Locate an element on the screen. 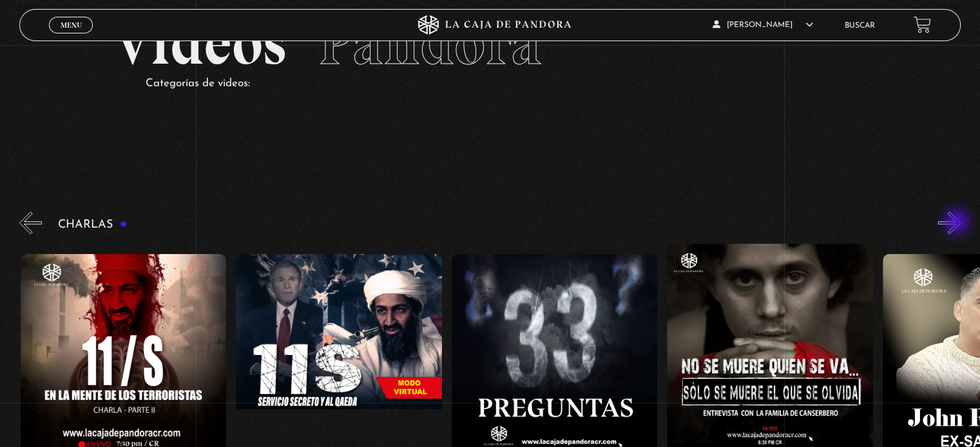  span: Cerrar is located at coordinates (71, 36).